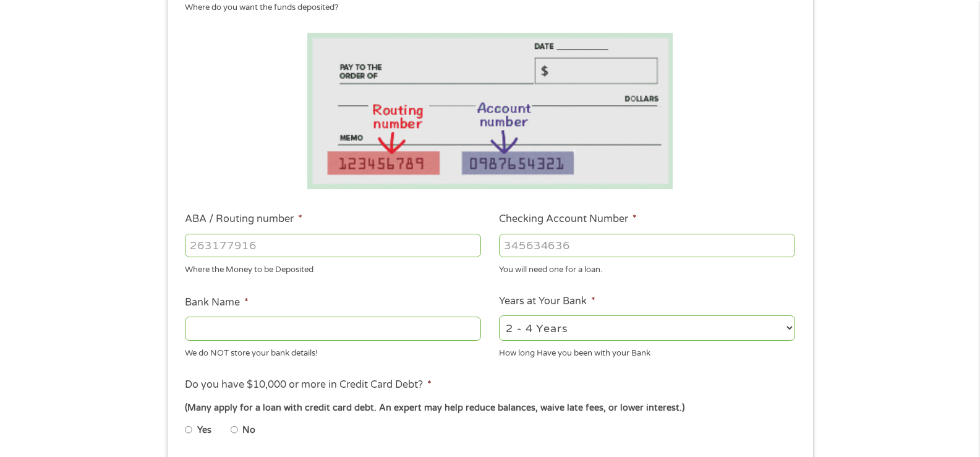 This screenshot has height=457, width=980. What do you see at coordinates (490, 408) in the screenshot?
I see `div: (Many apply for a loan with credit card debt. An expert may help reduce balances, waive late fees...` at bounding box center [490, 408].